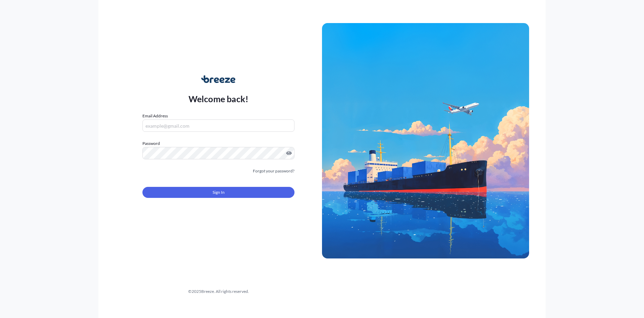 The height and width of the screenshot is (318, 644). Describe the element at coordinates (274, 171) in the screenshot. I see `a: Forgot your password?` at that location.